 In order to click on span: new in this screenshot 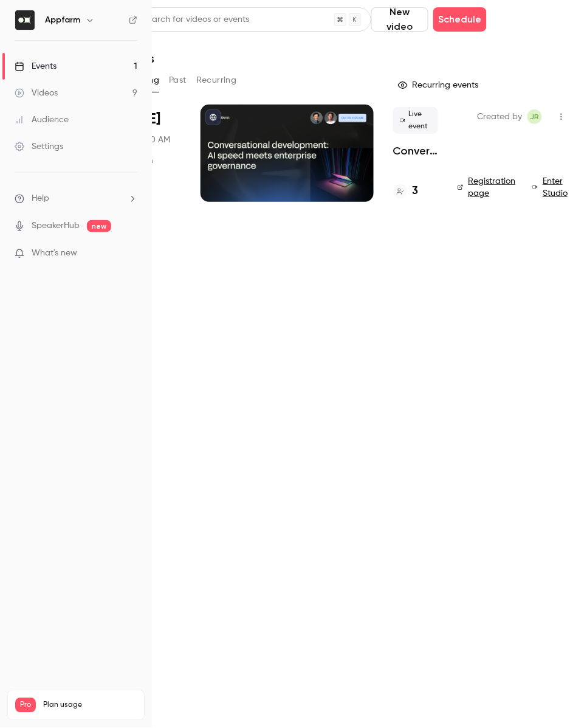, I will do `click(99, 227)`.